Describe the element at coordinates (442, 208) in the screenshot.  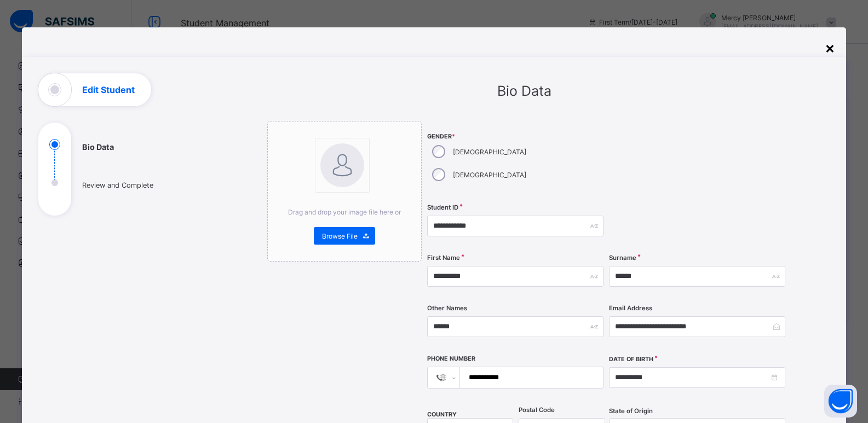
I see `label: Student ID` at that location.